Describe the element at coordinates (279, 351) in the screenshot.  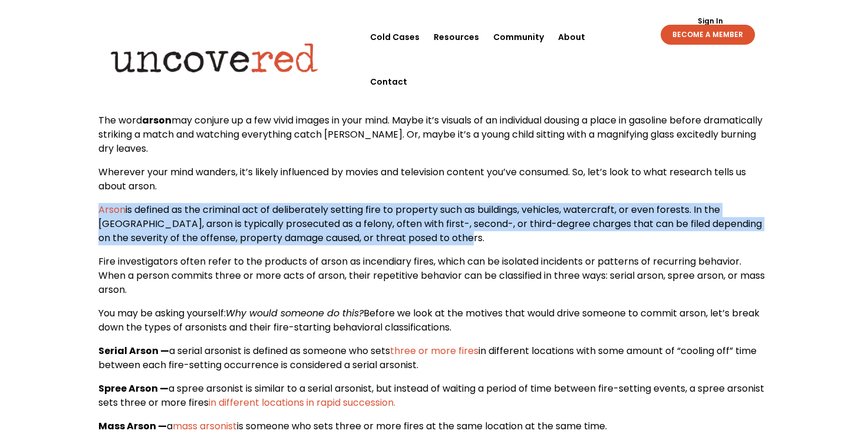
I see `span: a serial arsonist is defined as someone who sets` at that location.